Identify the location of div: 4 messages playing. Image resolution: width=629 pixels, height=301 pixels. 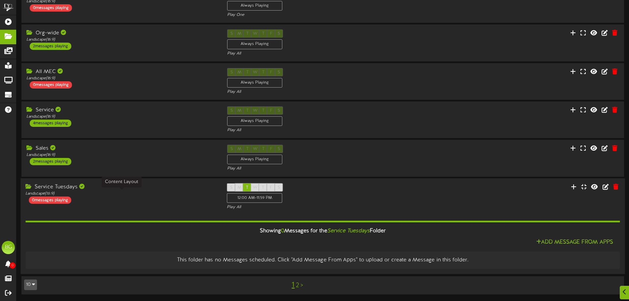
(51, 123).